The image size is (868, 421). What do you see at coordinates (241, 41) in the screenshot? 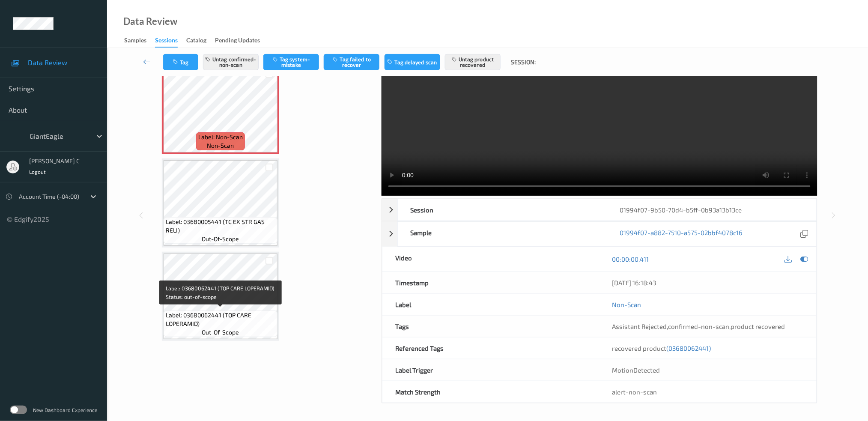
I see `a: Pending Updates` at bounding box center [241, 41].